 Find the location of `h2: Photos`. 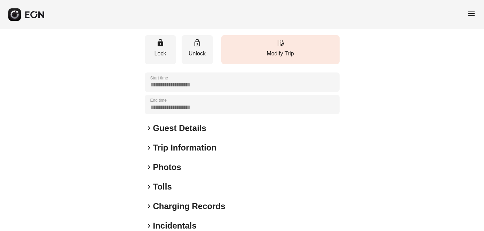

h2: Photos is located at coordinates (167, 167).